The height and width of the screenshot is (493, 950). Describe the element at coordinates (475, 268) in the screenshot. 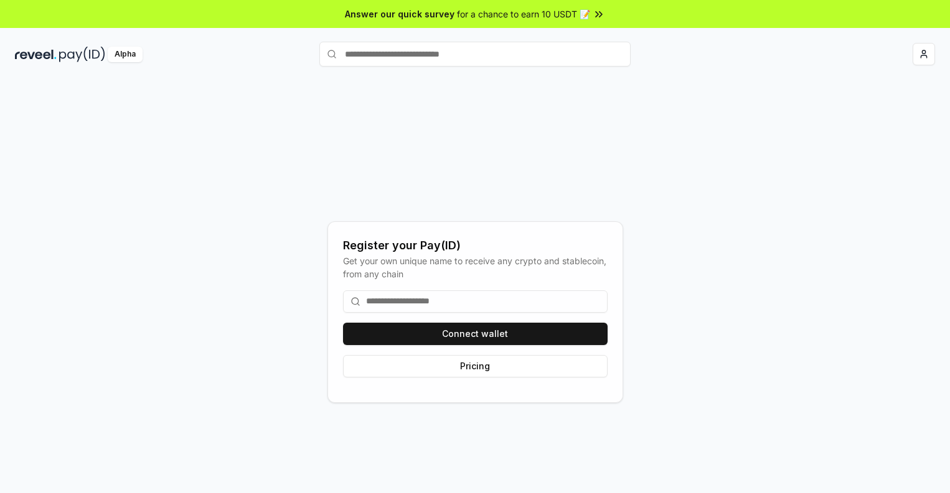

I see `div: Get your own unique name to receive any crypto and stablecoin, from any chain` at that location.